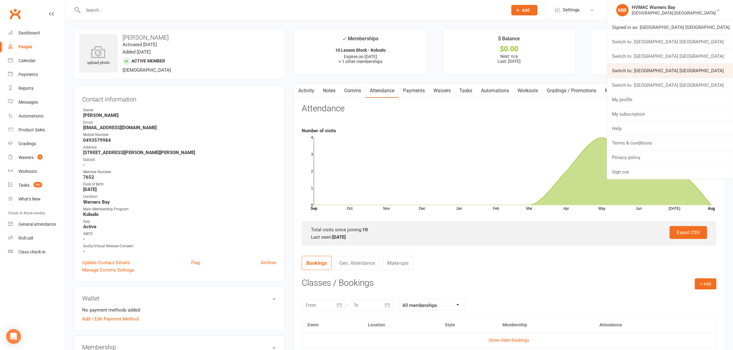 This screenshot has height=350, width=733. What do you see at coordinates (110, 319) in the screenshot?
I see `a: Add / Edit Payment Method` at bounding box center [110, 319].